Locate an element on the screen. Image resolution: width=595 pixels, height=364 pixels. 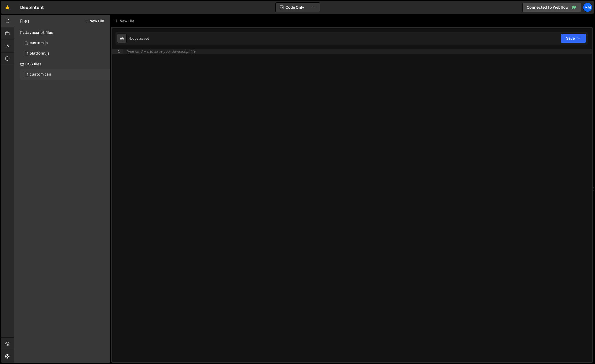
h2: Files is located at coordinates (25, 21).